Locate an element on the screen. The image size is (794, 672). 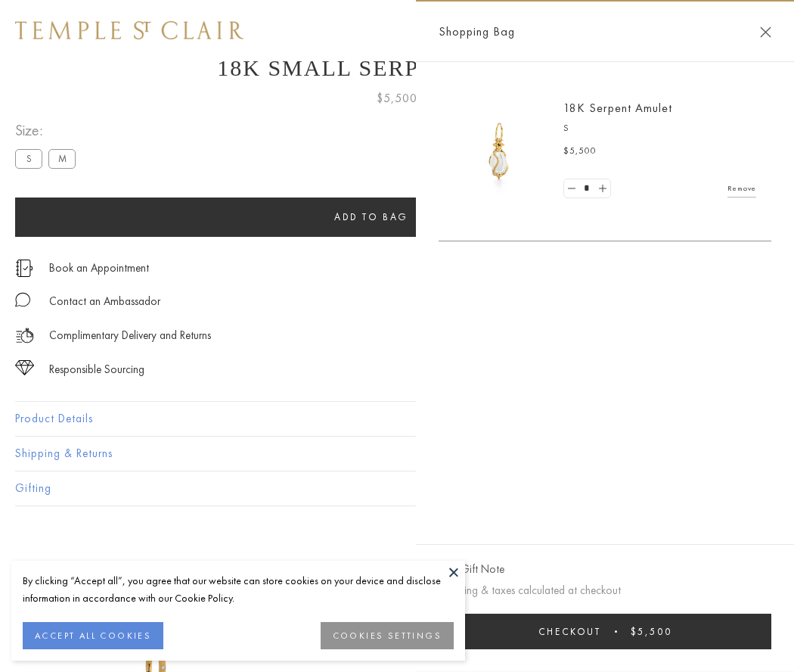
img: icon_sourcing.svg is located at coordinates (24, 367).